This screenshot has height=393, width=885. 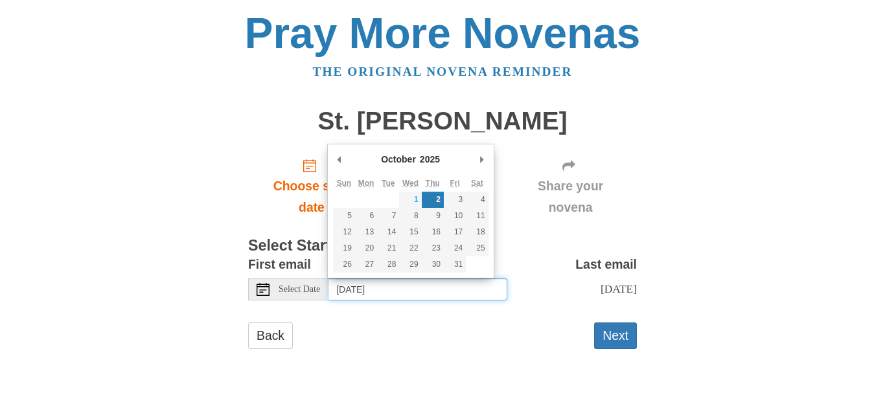 I want to click on button: 4, so click(x=477, y=200).